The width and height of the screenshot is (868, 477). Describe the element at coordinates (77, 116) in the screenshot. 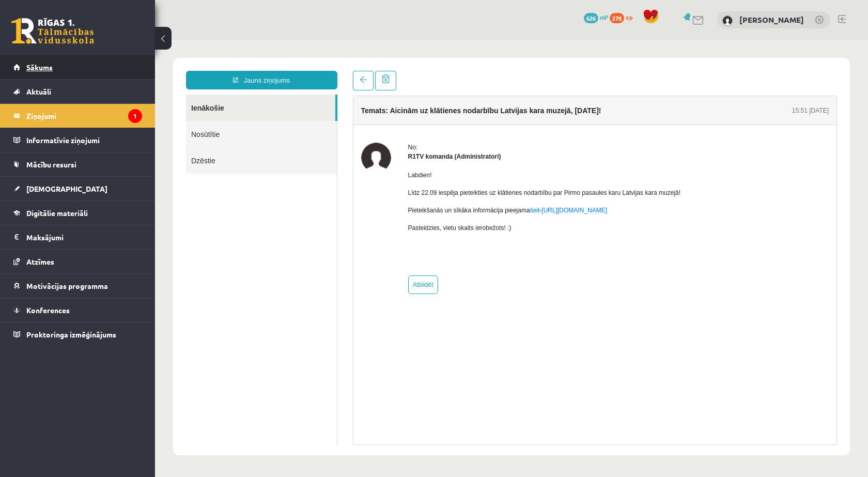

I see `a: Ziņojumi1` at that location.